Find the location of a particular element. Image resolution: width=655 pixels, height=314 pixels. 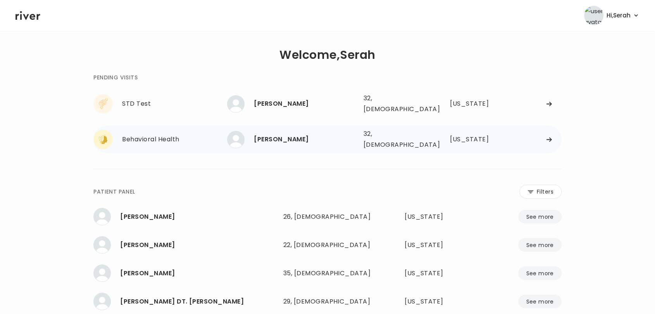

span: Hi, Serah is located at coordinates (619, 16).